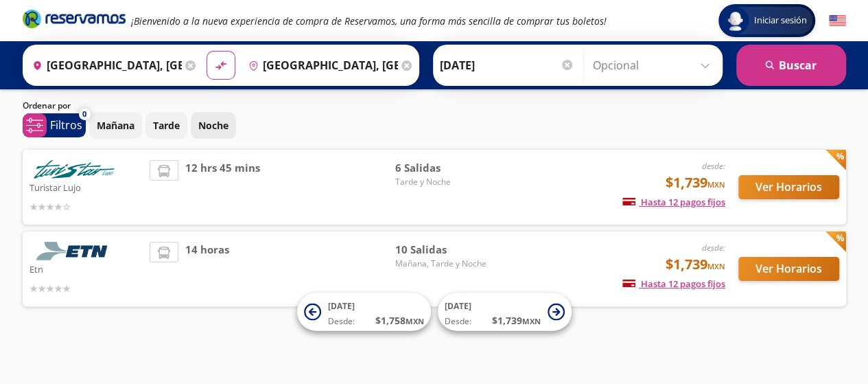  I want to click on span: 10 Salidas, so click(443, 249).